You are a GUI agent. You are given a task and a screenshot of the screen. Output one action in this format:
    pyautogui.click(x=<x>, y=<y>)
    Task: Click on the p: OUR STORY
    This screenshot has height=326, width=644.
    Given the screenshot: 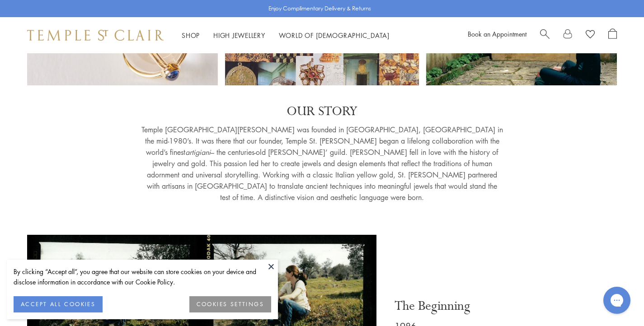 What is the action you would take?
    pyautogui.click(x=322, y=111)
    